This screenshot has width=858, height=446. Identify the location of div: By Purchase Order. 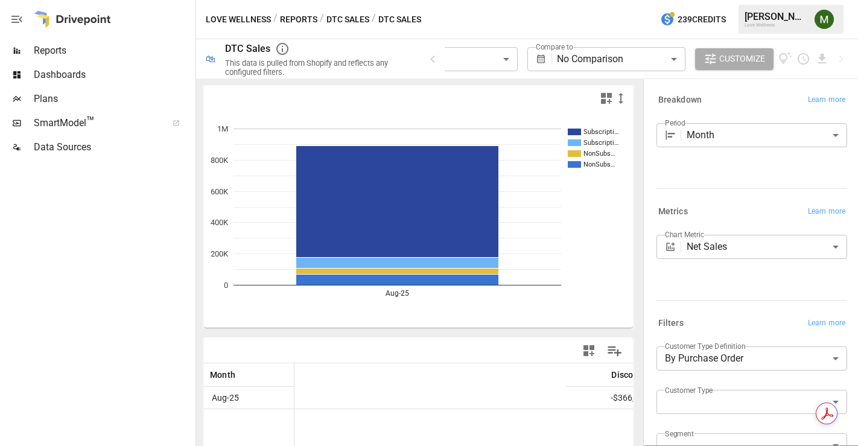
(752, 358).